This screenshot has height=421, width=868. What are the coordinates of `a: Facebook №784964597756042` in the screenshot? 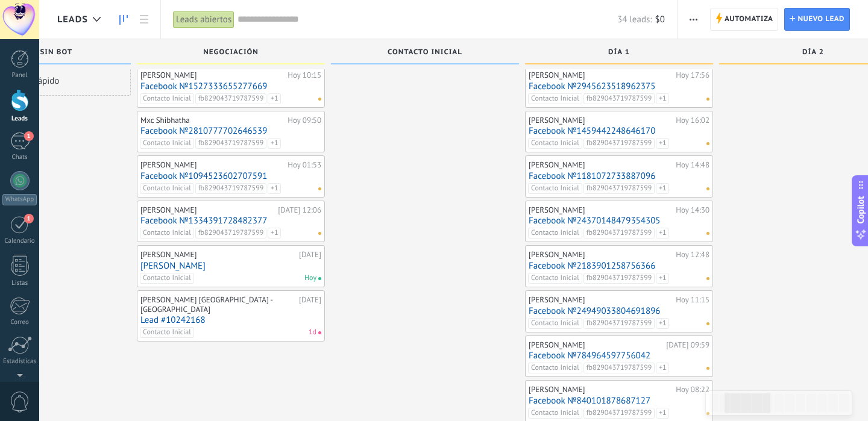 It's located at (619, 356).